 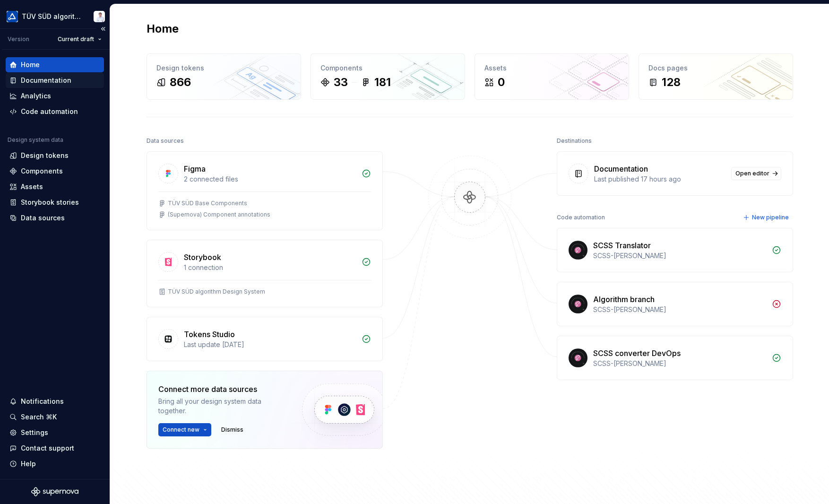 I want to click on a: Assets0, so click(x=551, y=77).